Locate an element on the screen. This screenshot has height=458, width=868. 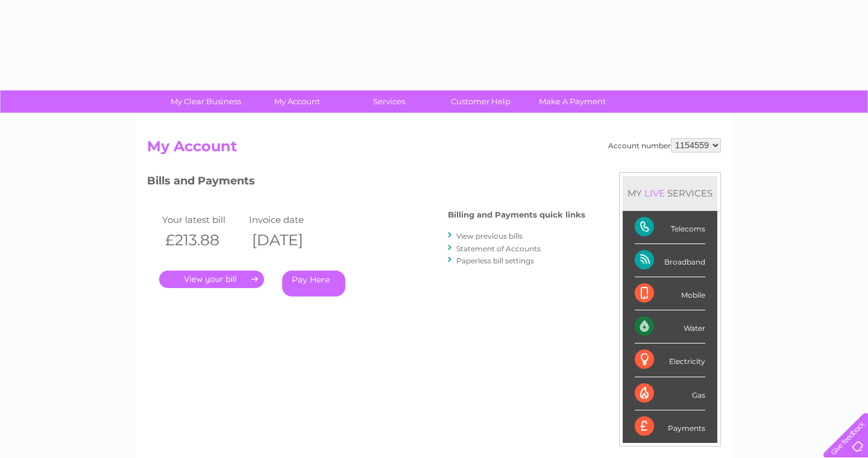
div: Mobile is located at coordinates (670, 294).